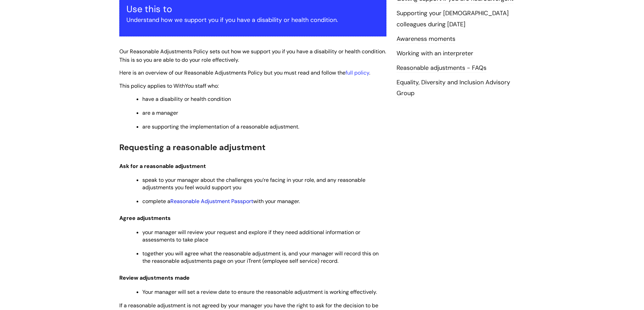 Image resolution: width=644 pixels, height=310 pixels. I want to click on span: speak to your manager about the challenges you’re facing in your role, and any reasonable adjustm..., so click(254, 183).